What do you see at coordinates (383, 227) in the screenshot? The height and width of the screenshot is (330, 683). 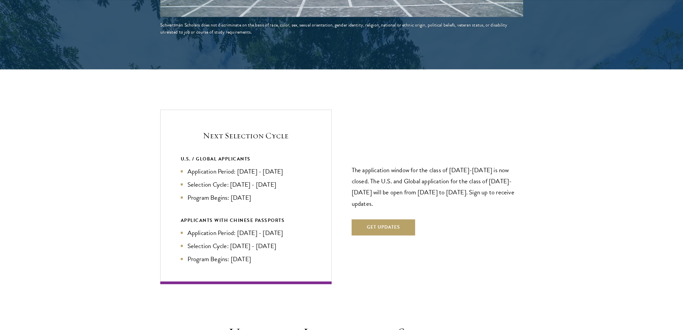 I see `button: Get Updates` at bounding box center [383, 227].